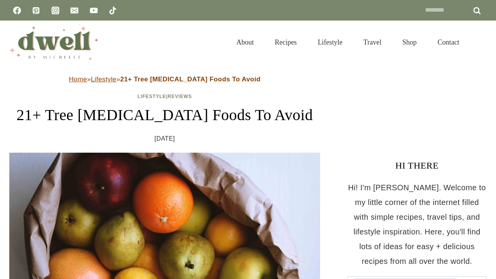 This screenshot has height=279, width=496. What do you see at coordinates (54, 42) in the screenshot?
I see `img: DWELL by michelle` at bounding box center [54, 42].